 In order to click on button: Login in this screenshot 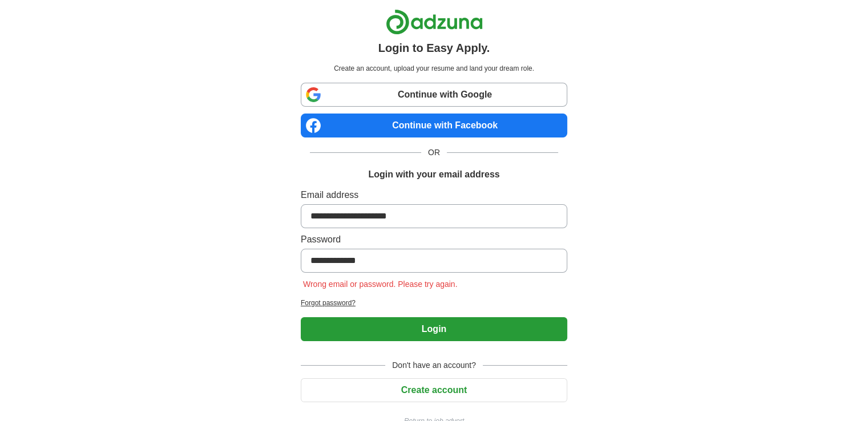, I will do `click(434, 329)`.